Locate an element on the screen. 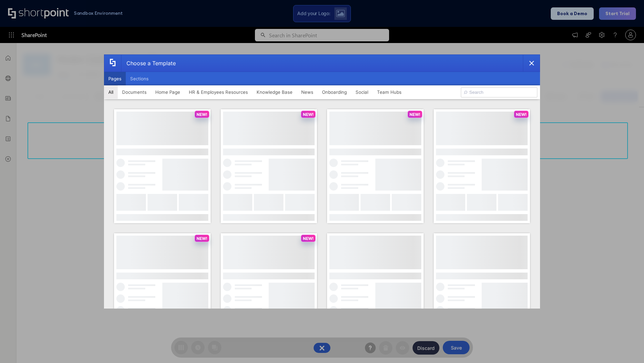 This screenshot has width=644, height=363. button: Documents is located at coordinates (134, 92).